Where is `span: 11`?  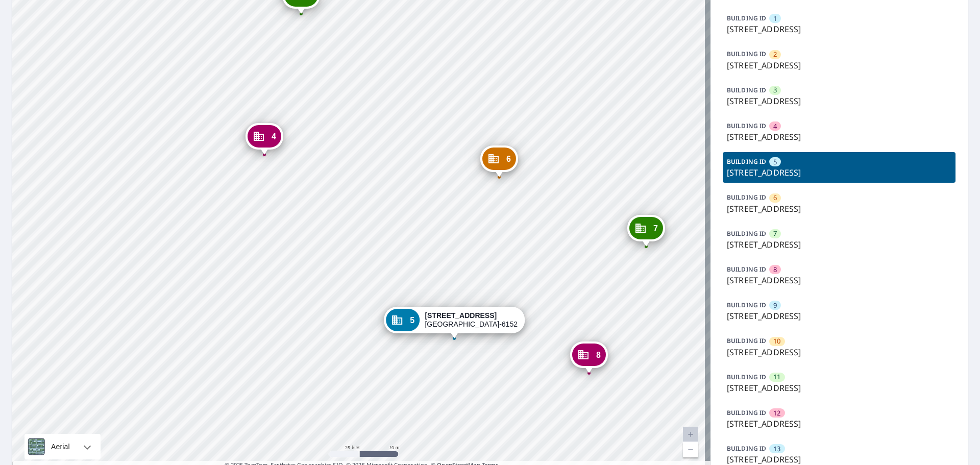
span: 11 is located at coordinates (777, 377).